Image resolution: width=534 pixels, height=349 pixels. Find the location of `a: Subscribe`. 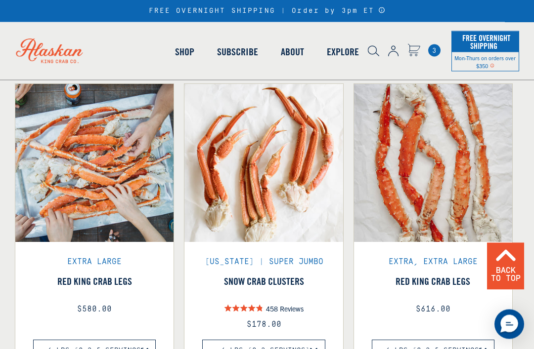

a: Subscribe is located at coordinates (237, 52).